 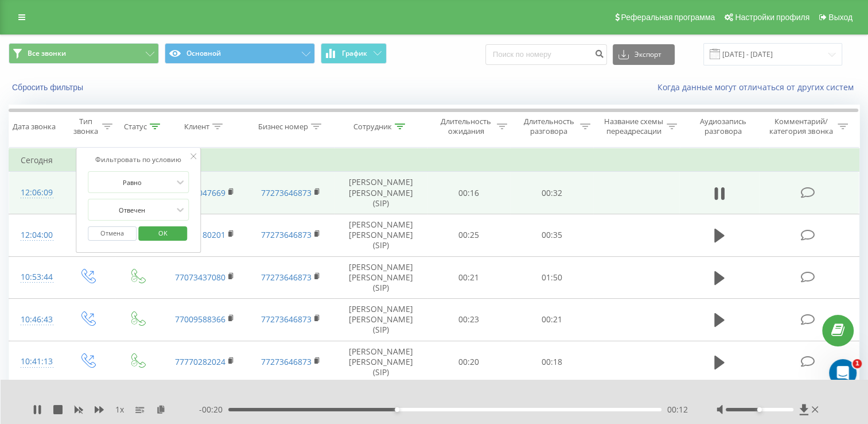 I want to click on span: 1, so click(x=857, y=364).